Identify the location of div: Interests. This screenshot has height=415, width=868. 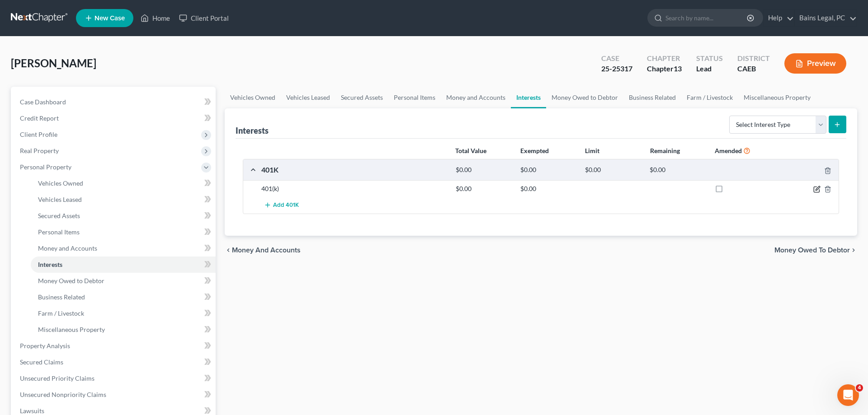
(252, 130).